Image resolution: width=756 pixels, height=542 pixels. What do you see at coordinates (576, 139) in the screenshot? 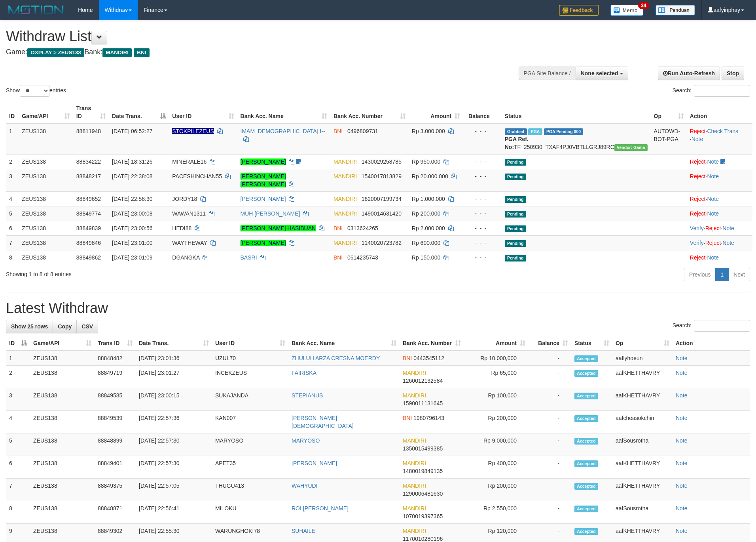
I see `td: TF_250930_TXAF4PJ0VBTLLGRJ89RC` at bounding box center [576, 139].